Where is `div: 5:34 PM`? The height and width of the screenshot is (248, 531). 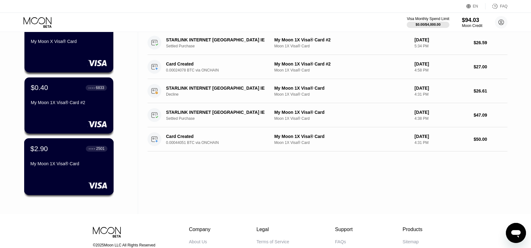 div: 5:34 PM is located at coordinates (442, 46).